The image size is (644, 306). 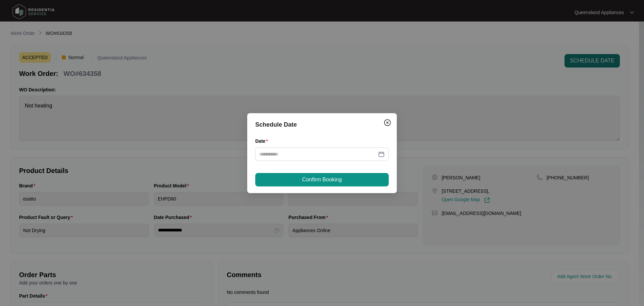 What do you see at coordinates (322, 180) in the screenshot?
I see `button: Confirm Booking` at bounding box center [322, 180].